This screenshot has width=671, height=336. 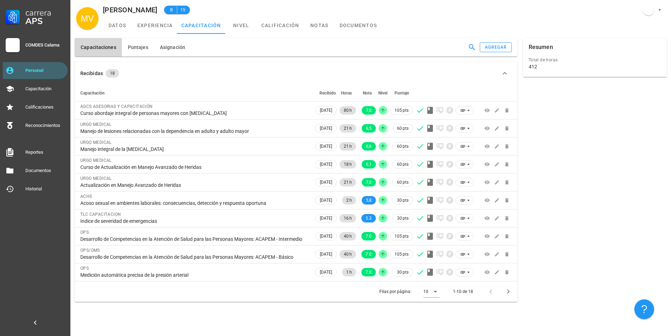 I want to click on button: agregar, so click(x=495, y=47).